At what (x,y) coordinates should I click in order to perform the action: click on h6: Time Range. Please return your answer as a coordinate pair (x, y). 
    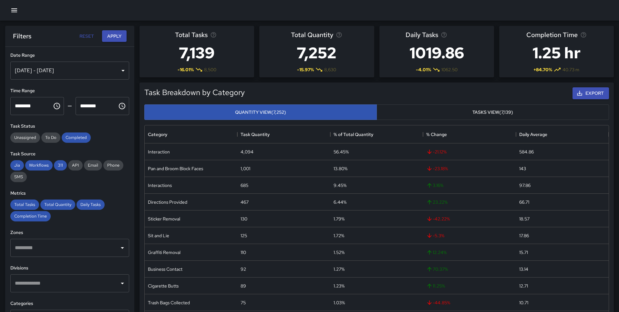
    Looking at the image, I should click on (70, 91).